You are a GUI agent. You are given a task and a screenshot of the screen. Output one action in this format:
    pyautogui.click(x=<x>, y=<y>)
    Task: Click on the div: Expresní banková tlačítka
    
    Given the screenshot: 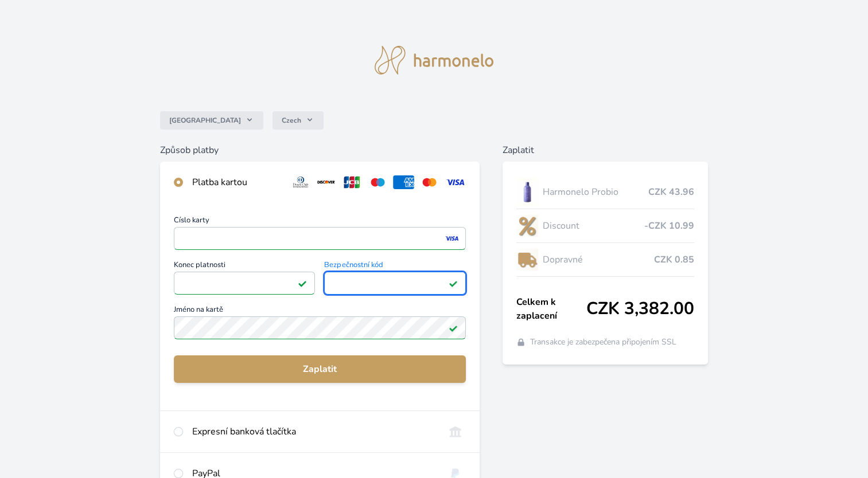 What is the action you would take?
    pyautogui.click(x=314, y=432)
    